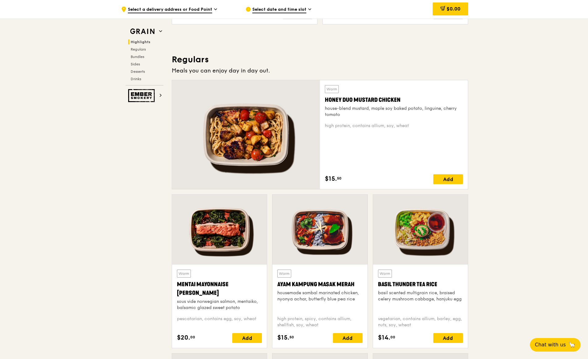 The image size is (588, 359). I want to click on img: Grain web logo, so click(142, 31).